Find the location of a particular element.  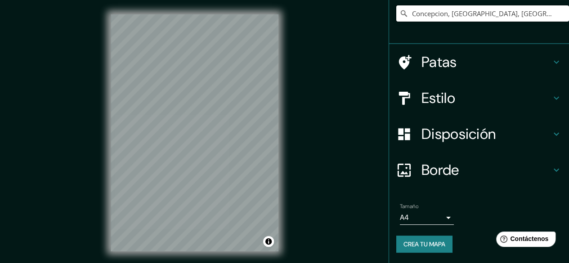

font: Patas is located at coordinates (439, 62).